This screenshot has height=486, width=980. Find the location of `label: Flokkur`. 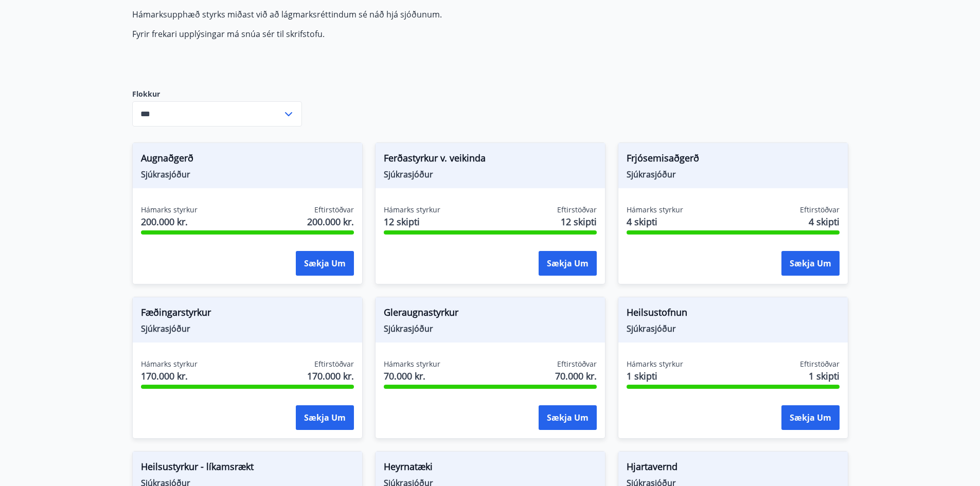

label: Flokkur is located at coordinates (217, 94).